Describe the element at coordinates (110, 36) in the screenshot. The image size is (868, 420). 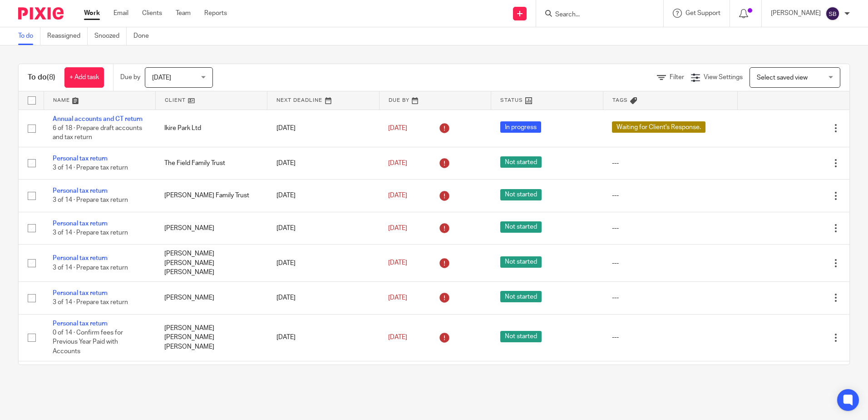
I see `a: Snoozed` at that location.